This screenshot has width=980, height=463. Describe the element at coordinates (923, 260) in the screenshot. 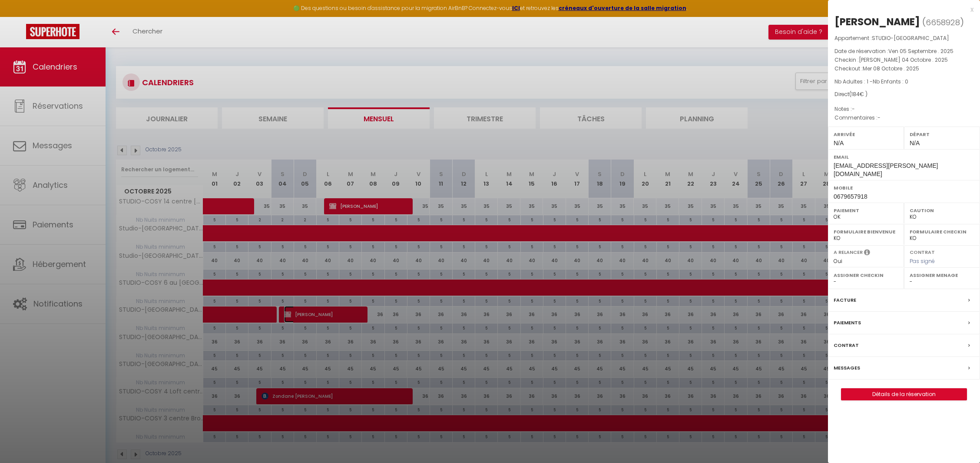

I see `span: Pas signé` at that location.